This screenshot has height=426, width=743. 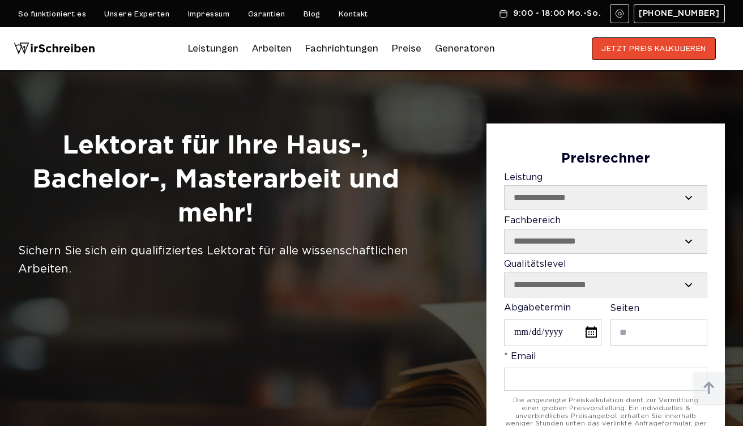 I want to click on div: Preisrechner, so click(x=606, y=159).